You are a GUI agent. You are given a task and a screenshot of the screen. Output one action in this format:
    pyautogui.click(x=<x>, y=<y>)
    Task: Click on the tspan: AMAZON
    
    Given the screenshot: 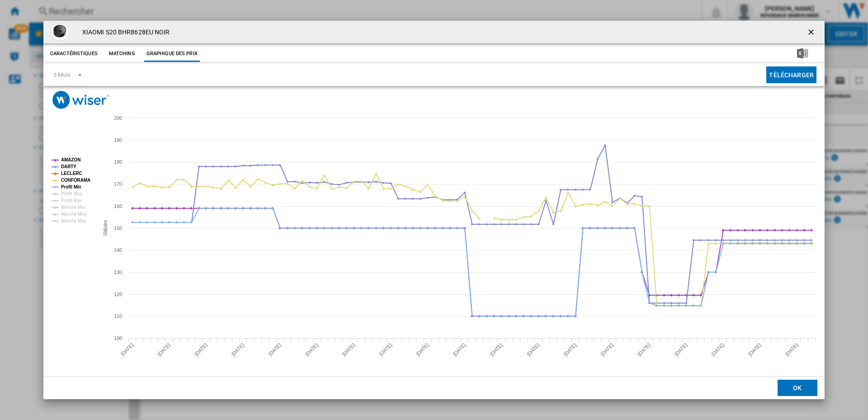 What is the action you would take?
    pyautogui.click(x=71, y=160)
    